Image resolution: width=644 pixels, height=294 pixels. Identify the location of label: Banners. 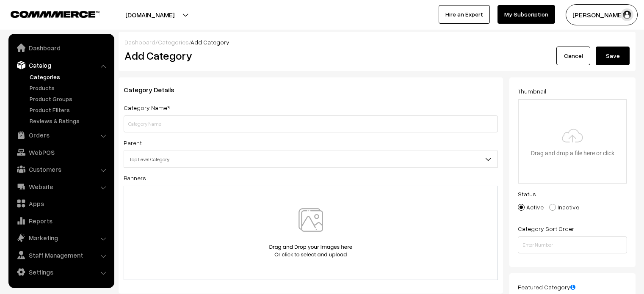
(135, 178).